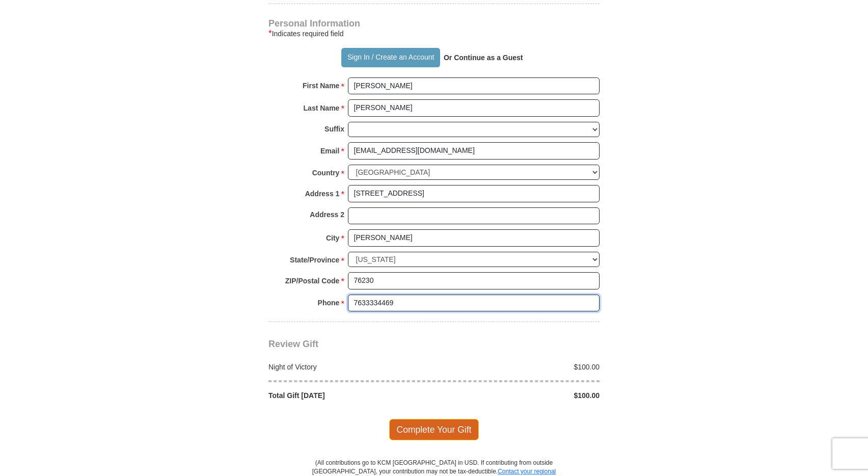 The image size is (868, 476). I want to click on div: Night of Victory, so click(349, 366).